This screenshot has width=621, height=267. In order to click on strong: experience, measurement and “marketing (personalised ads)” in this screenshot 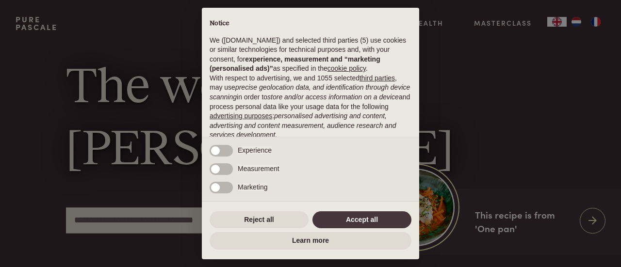, I will do `click(295, 64)`.